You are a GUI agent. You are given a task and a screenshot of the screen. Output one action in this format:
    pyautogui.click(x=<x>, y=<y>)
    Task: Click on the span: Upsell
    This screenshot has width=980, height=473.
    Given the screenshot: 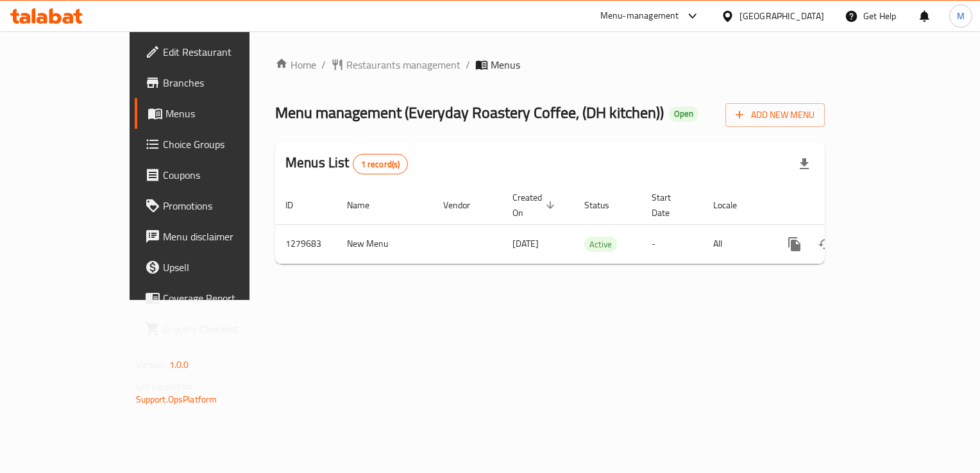 What is the action you would take?
    pyautogui.click(x=223, y=267)
    